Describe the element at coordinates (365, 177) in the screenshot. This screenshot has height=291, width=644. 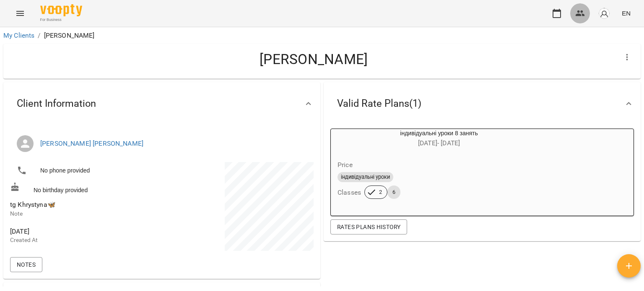
I see `span: індивідуальні уроки` at that location.